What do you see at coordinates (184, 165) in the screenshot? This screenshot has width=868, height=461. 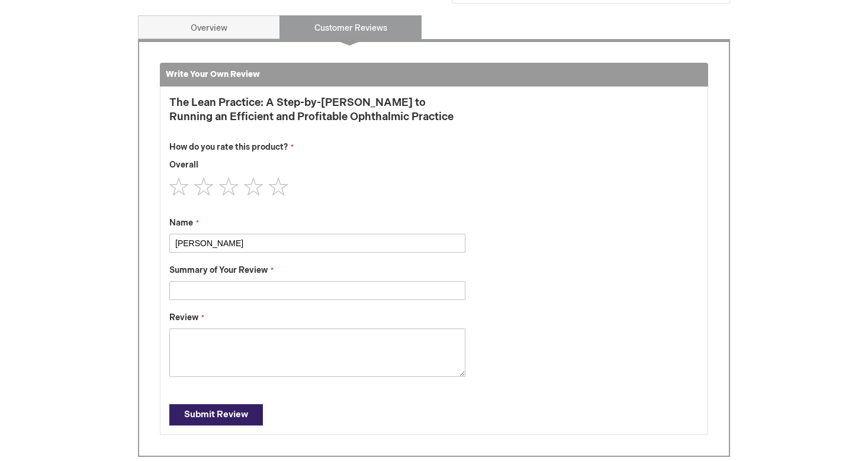 I see `span: Overall` at bounding box center [184, 165].